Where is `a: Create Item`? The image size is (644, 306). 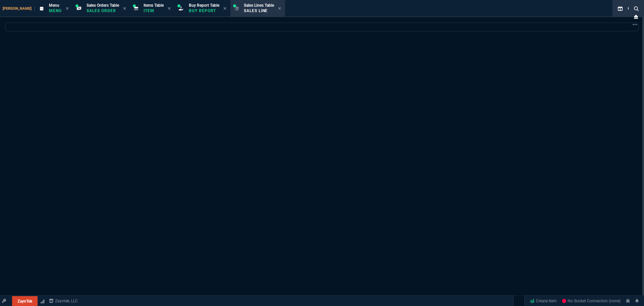 a: Create Item is located at coordinates (543, 301).